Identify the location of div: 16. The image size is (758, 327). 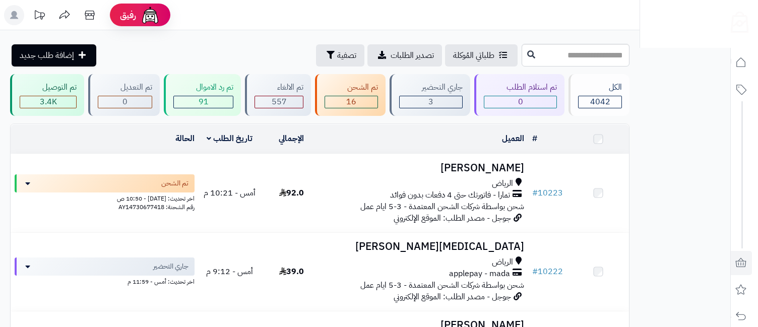
(351, 102).